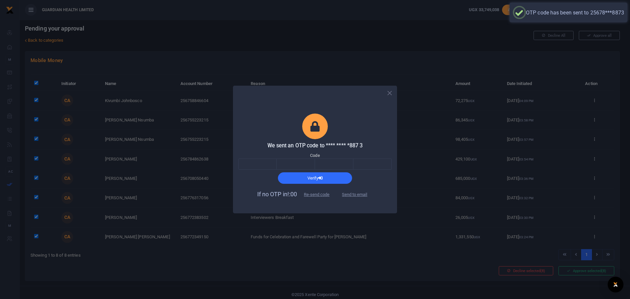 This screenshot has width=630, height=299. I want to click on button: Verify, so click(315, 178).